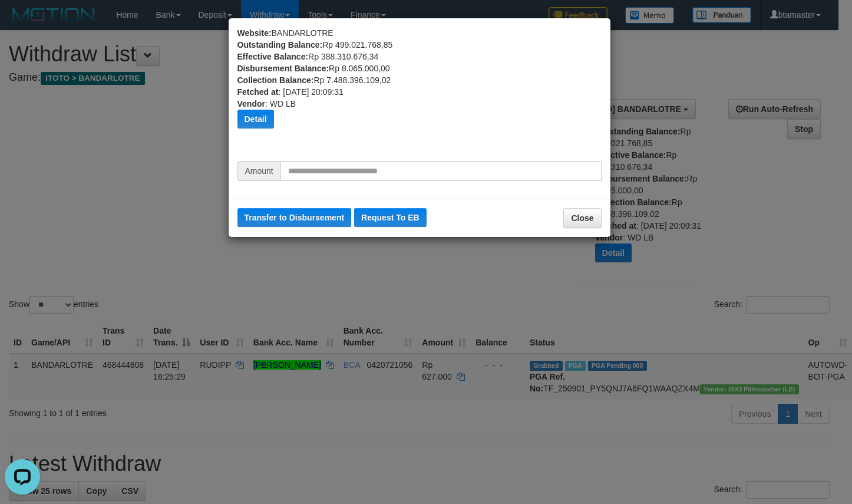  I want to click on span: Amount, so click(259, 171).